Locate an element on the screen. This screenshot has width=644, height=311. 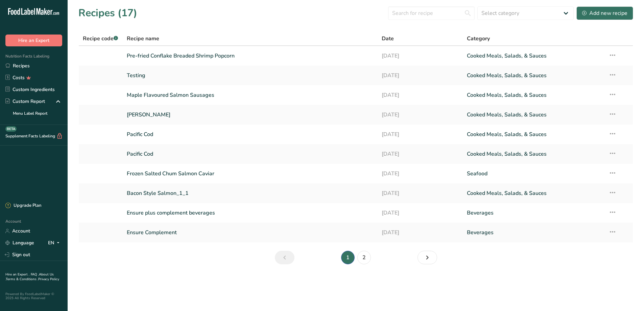
div: Add new recipe is located at coordinates (604, 13).